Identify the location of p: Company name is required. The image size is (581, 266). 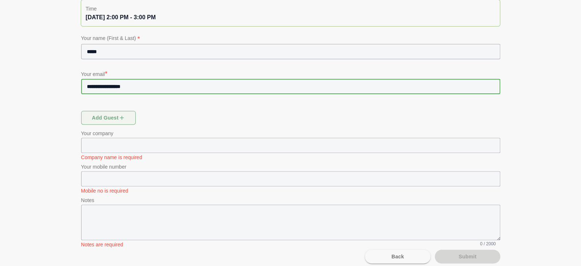
(290, 157).